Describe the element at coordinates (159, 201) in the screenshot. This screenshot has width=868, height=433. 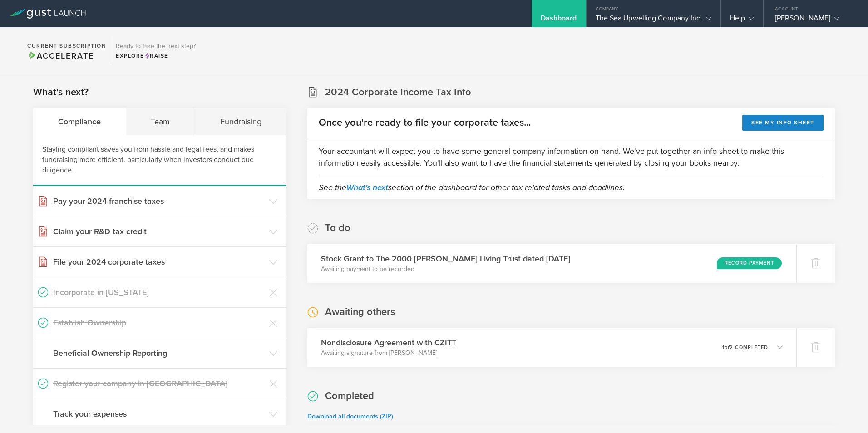
I see `h3: Pay your 2024 franchise taxes` at that location.